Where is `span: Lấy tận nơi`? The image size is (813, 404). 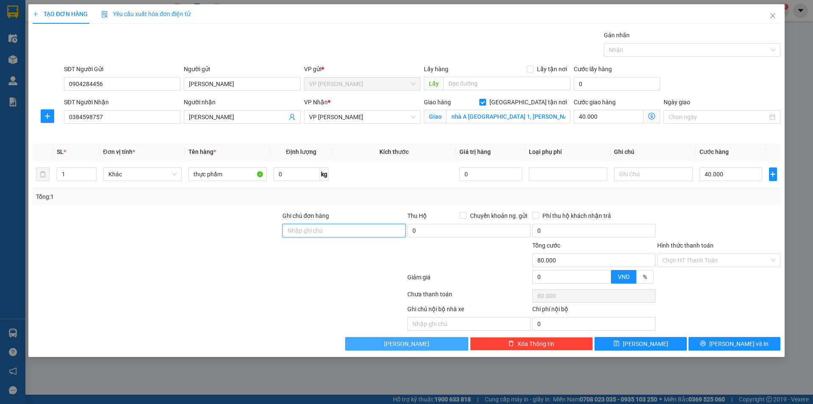 span: Lấy tận nơi is located at coordinates (552, 69).